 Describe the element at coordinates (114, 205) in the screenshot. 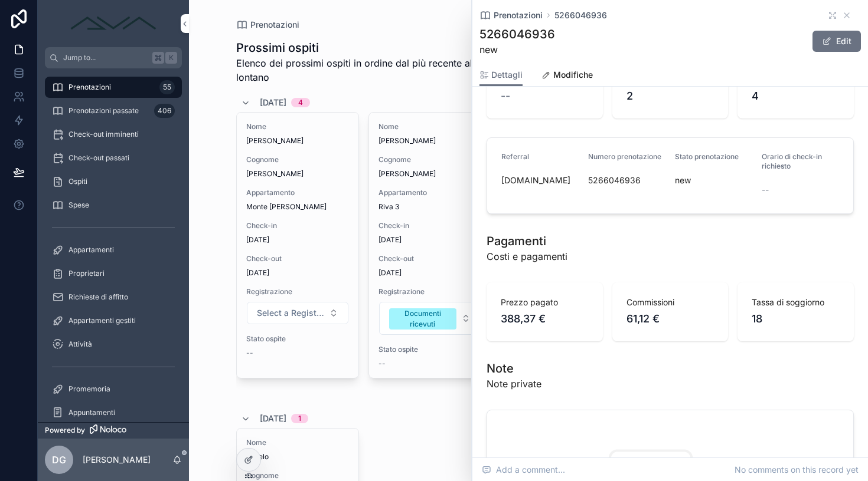

I see `a: Spese` at that location.